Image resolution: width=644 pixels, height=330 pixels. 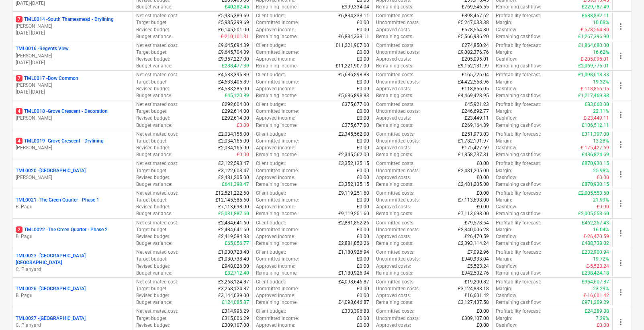 I want to click on p: £2,005,553.60, so click(x=593, y=214).